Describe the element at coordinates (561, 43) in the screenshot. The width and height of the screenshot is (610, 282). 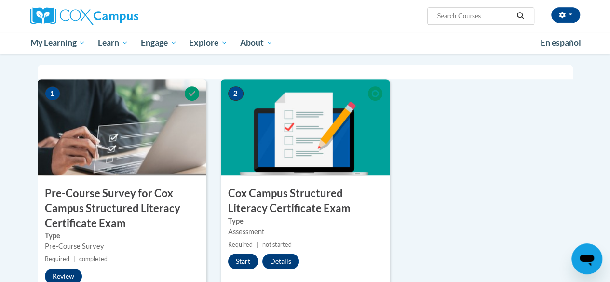
I see `a: En español` at that location.